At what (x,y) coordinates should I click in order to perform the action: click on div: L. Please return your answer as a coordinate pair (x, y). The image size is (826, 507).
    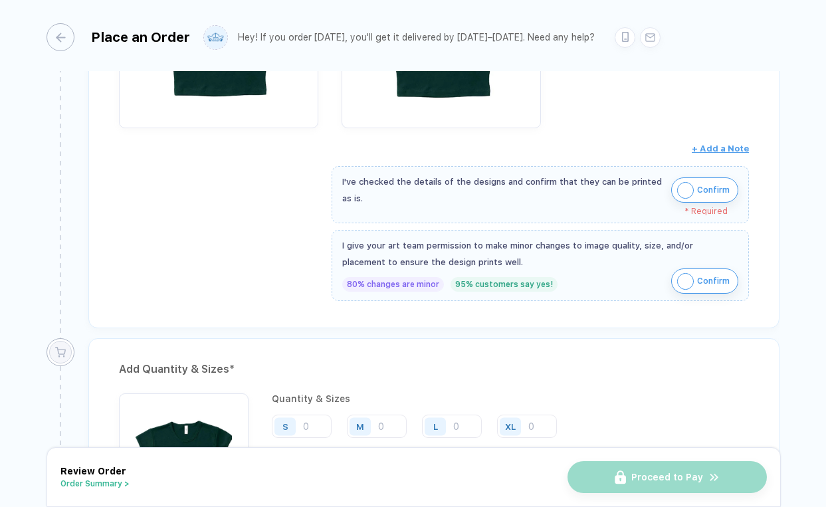
    Looking at the image, I should click on (435, 426).